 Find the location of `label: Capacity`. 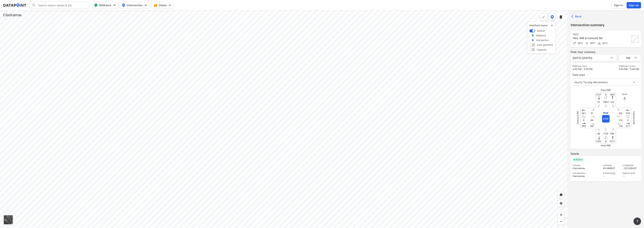

label: Capacity is located at coordinates (542, 49).